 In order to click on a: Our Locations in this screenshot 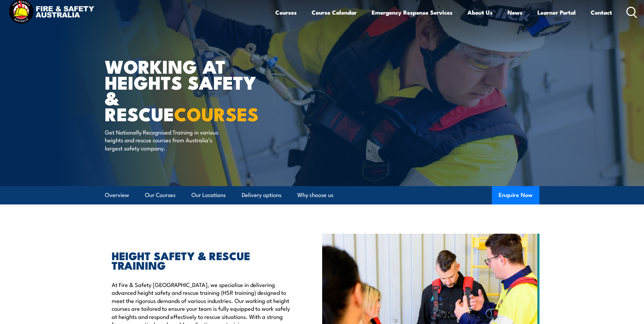, I will do `click(208, 195)`.